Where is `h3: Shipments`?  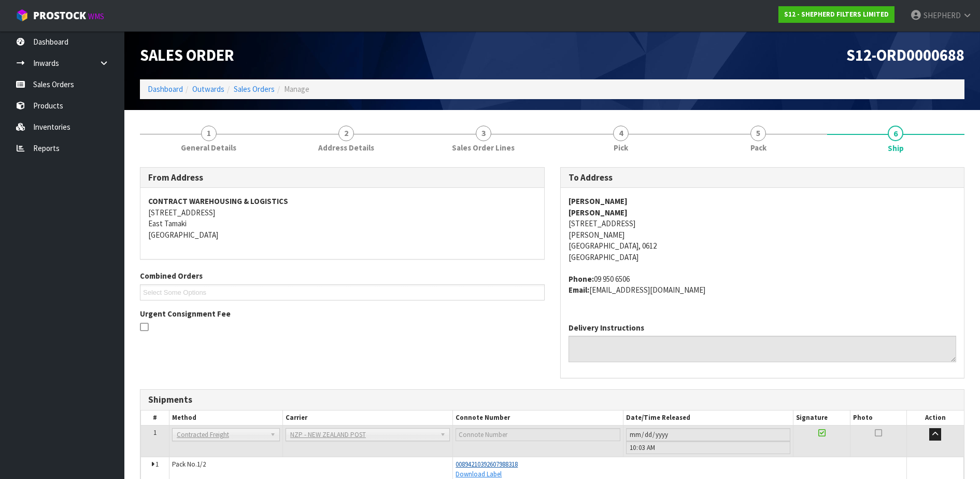 h3: Shipments is located at coordinates (552, 399).